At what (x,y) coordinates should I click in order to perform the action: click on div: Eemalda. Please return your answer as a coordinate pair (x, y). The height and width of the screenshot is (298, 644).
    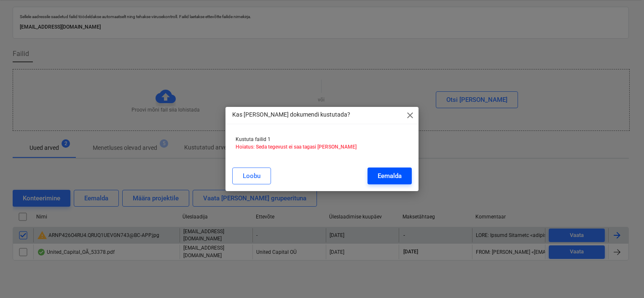
    Looking at the image, I should click on (390, 176).